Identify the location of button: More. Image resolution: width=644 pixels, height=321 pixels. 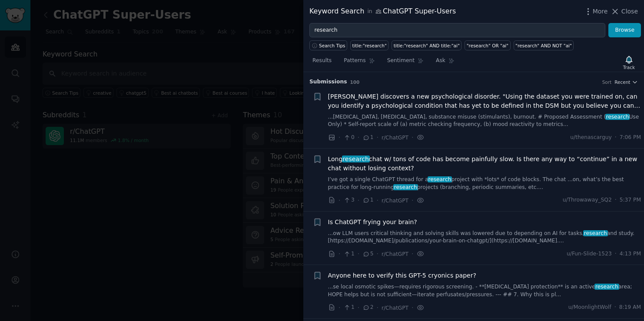
(596, 11).